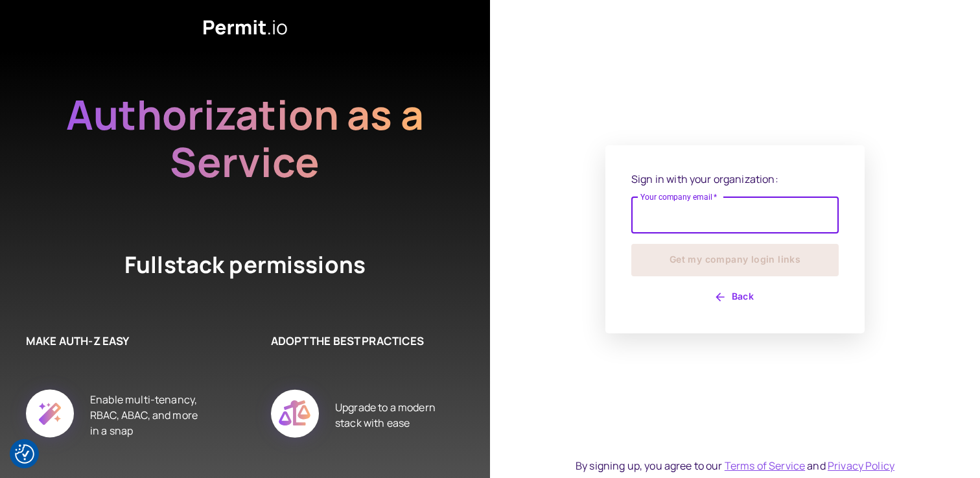 This screenshot has height=478, width=980. What do you see at coordinates (735, 260) in the screenshot?
I see `button: Get my company login links` at bounding box center [735, 260].